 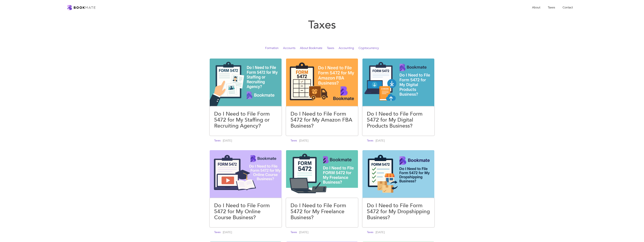 What do you see at coordinates (368, 48) in the screenshot?
I see `a: Cryptocurrency` at bounding box center [368, 48].